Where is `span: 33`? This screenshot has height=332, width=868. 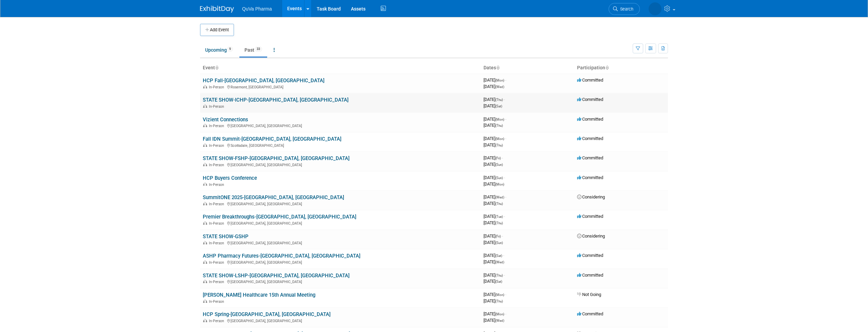 span: 33 is located at coordinates (258, 49).